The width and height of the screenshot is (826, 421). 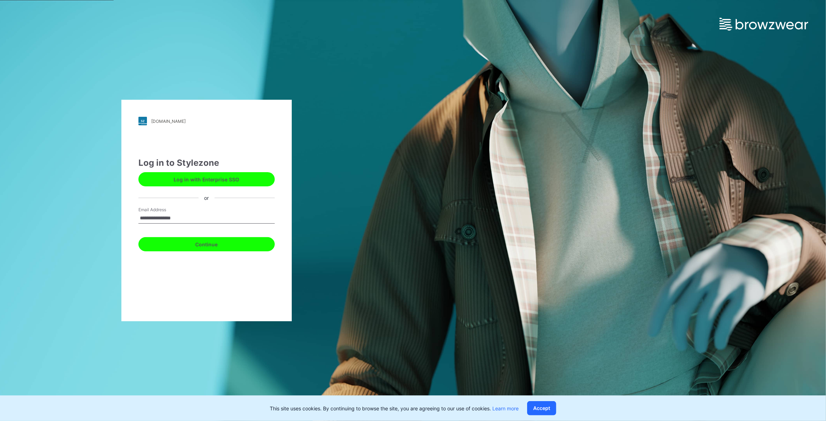 I want to click on div: or, so click(x=206, y=198).